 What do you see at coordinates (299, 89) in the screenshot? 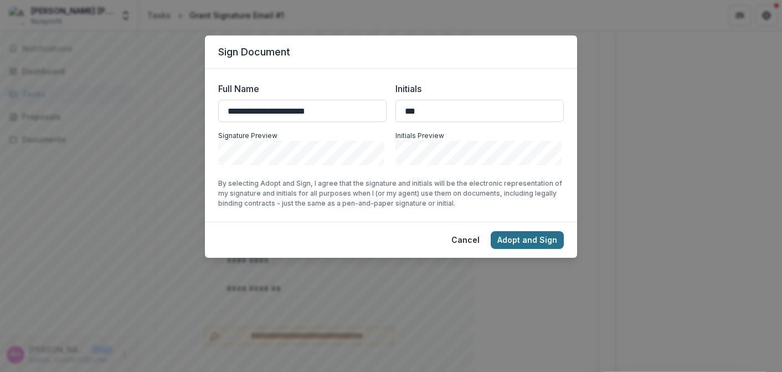
I see `label: Full Name` at bounding box center [299, 89].